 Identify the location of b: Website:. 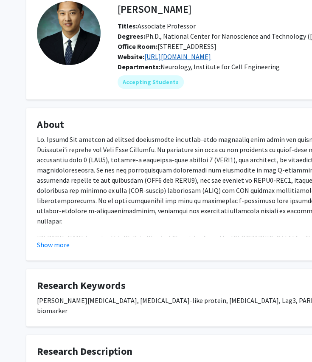
(131, 56).